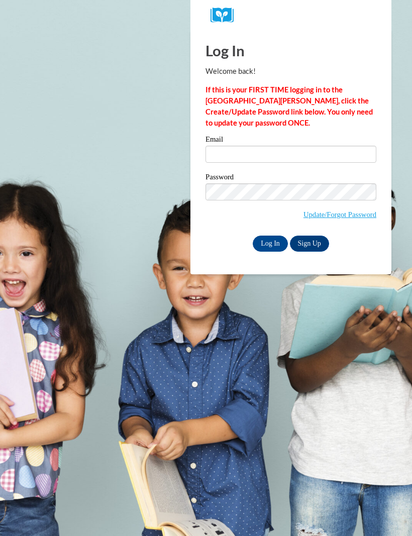  What do you see at coordinates (340, 214) in the screenshot?
I see `a: Update/Forgot Password` at bounding box center [340, 214].